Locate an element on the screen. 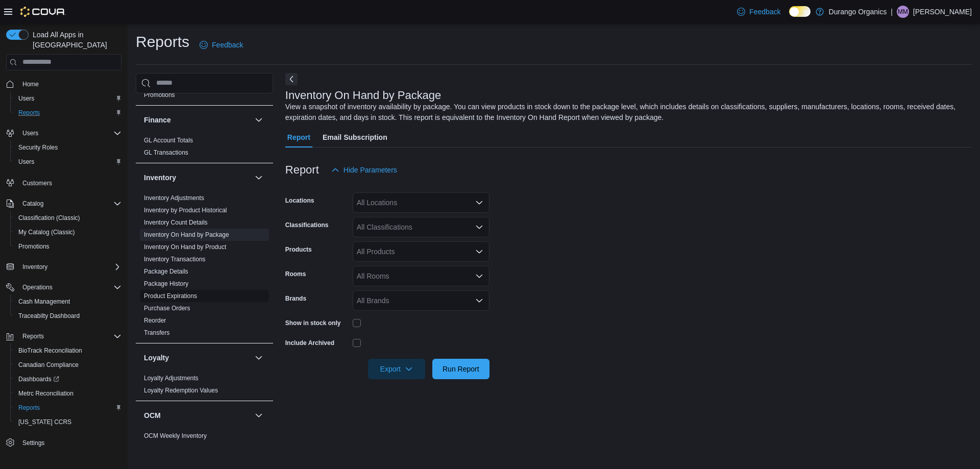 The height and width of the screenshot is (469, 980). span: Inventory On Hand by Product is located at coordinates (185, 247).